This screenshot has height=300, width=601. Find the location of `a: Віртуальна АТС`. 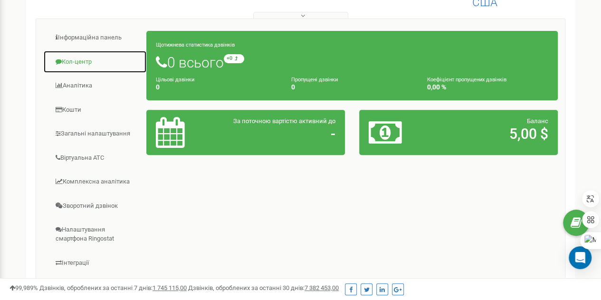

a: Віртуальна АТС is located at coordinates (95, 158).